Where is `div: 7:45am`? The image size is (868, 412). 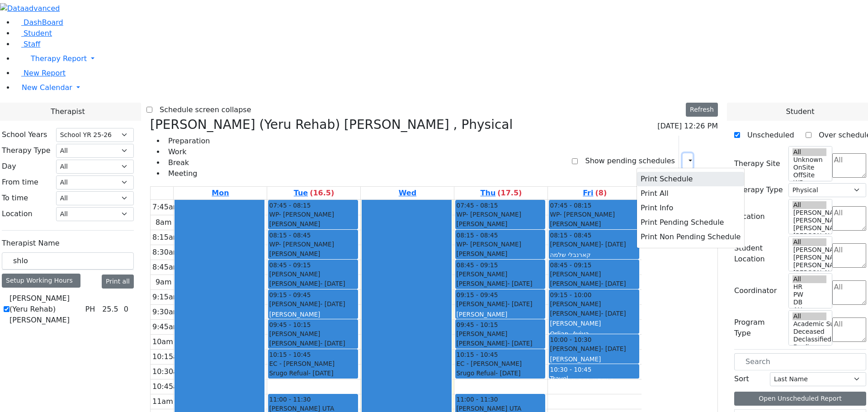 div: 7:45am is located at coordinates (166, 207).